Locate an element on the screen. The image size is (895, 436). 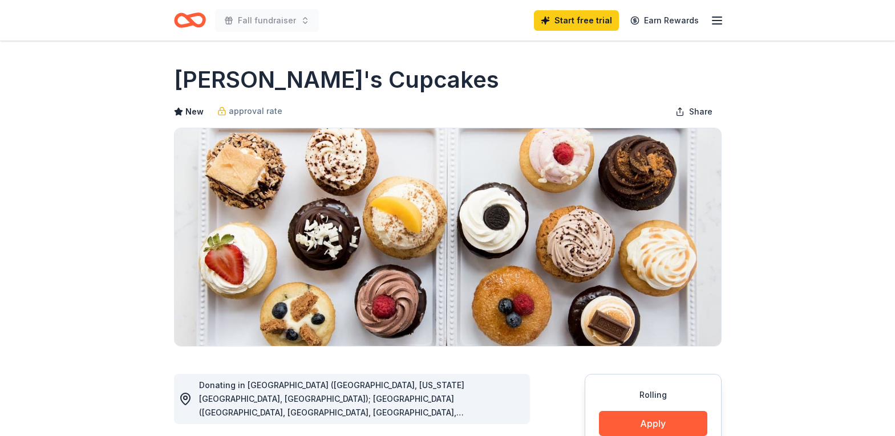
div: Rolling is located at coordinates (653, 395).